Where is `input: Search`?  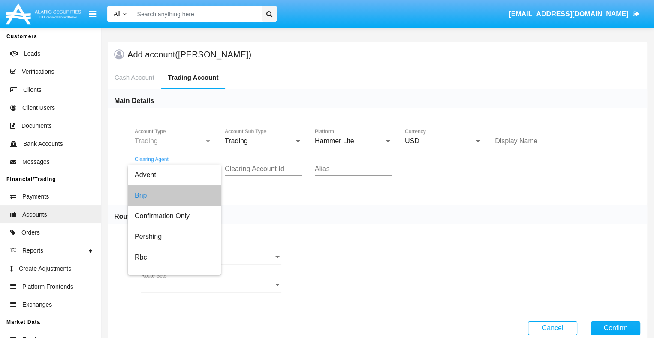 input: Search is located at coordinates (196, 14).